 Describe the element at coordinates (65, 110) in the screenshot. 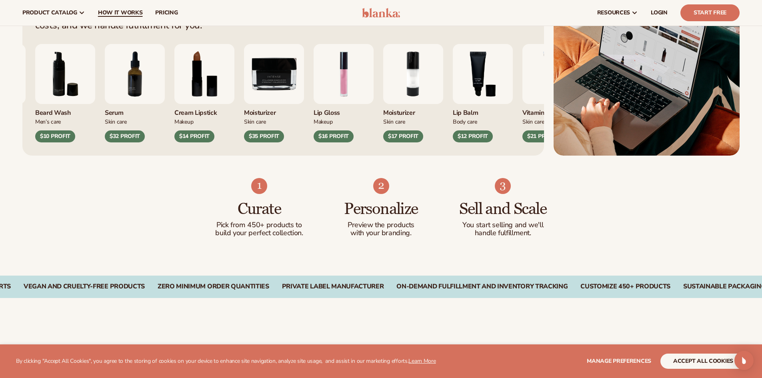

I see `div: Beard Wash` at that location.